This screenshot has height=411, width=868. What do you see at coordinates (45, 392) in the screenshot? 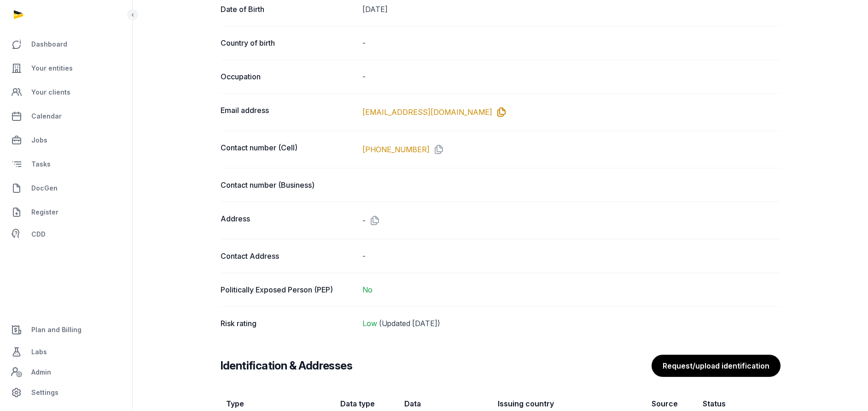
I see `span: Settings` at bounding box center [45, 392].